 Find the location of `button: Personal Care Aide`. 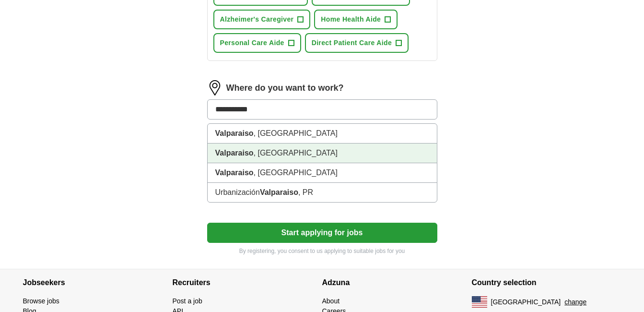

button: Personal Care Aide is located at coordinates (257, 43).